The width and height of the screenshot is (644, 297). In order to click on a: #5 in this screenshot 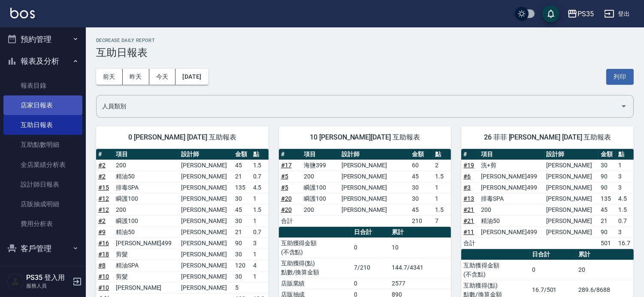, I will do `click(284, 177)`.